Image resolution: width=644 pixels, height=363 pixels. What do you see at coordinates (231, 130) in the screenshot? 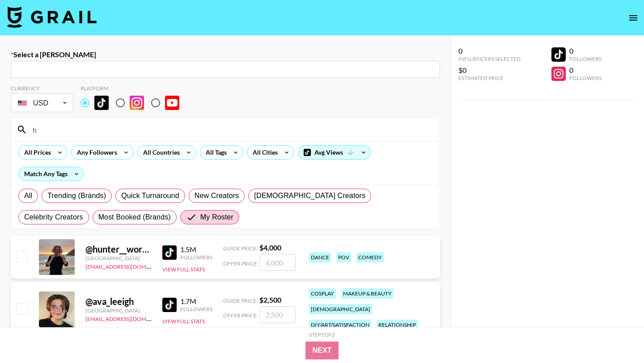
I see `input: Search by User Name` at bounding box center [231, 130].